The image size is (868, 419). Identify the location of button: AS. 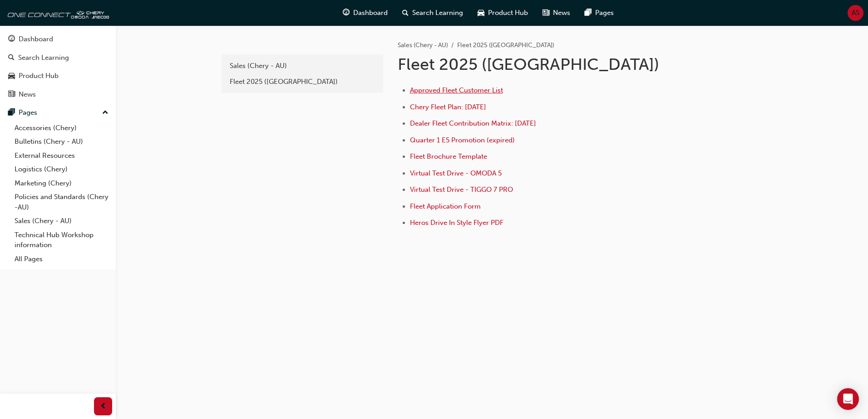
(855, 12).